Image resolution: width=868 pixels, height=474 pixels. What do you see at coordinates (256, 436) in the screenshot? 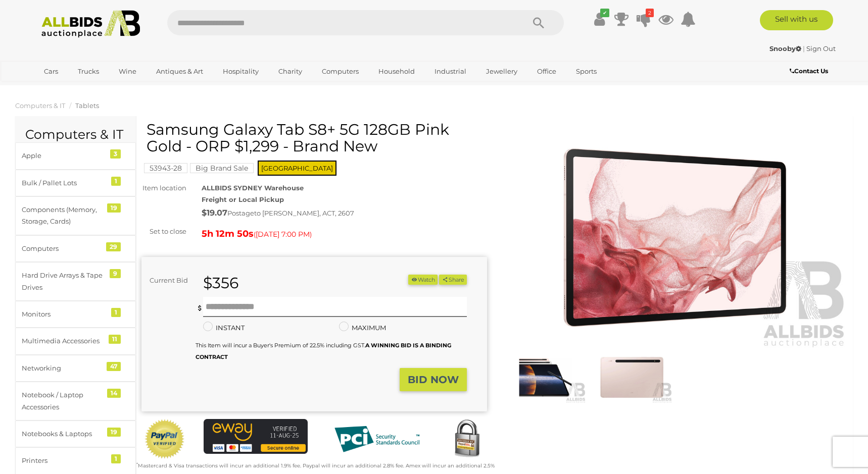
I see `img: eWAY Payment Gateway` at bounding box center [256, 436].